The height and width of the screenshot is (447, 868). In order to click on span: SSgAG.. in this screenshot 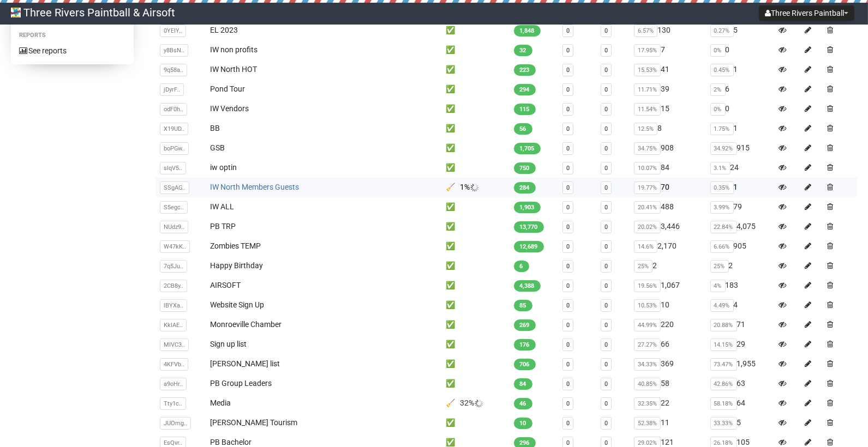, I will do `click(174, 188)`.